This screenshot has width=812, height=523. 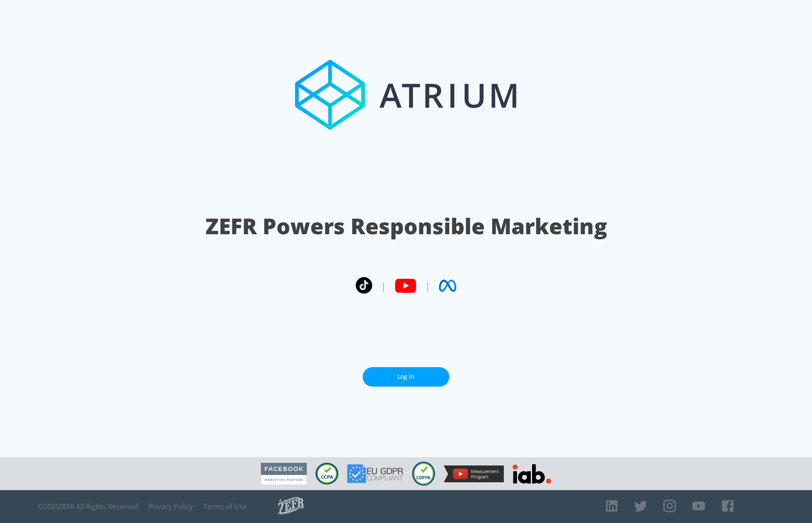 I want to click on img: CCPA Compliant, so click(x=326, y=474).